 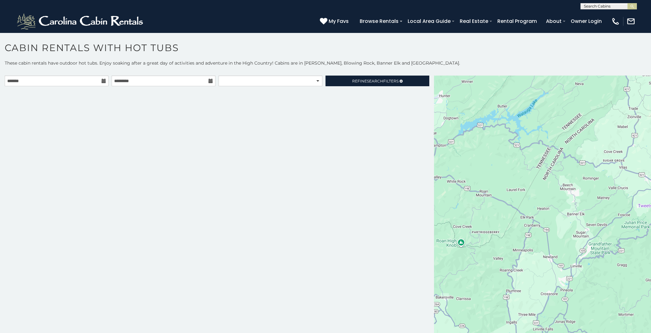 I want to click on img: phone-regular-white.png, so click(x=616, y=21).